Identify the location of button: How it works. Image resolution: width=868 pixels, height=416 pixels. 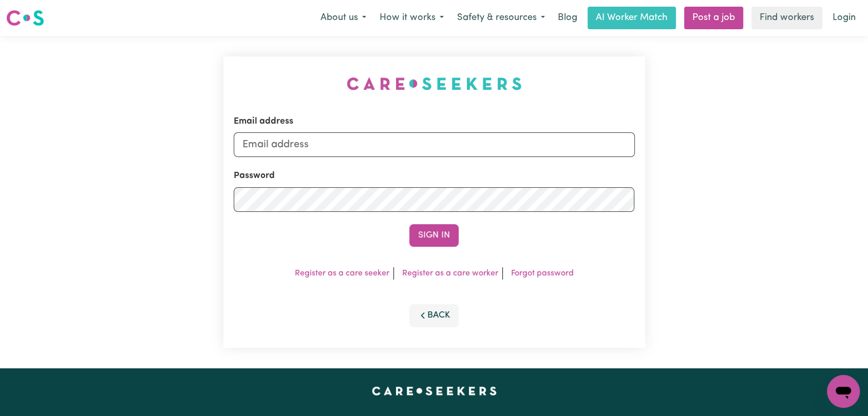
(412, 18).